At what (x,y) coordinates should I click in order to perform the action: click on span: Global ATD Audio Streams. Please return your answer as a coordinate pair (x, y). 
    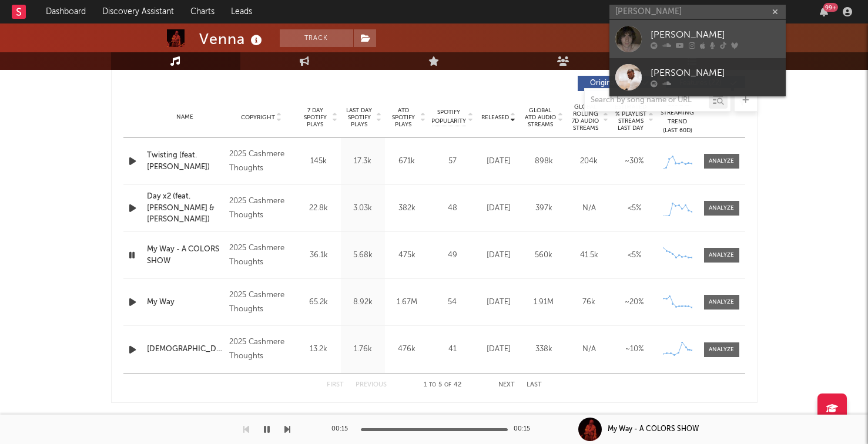
    Looking at the image, I should click on (540, 117).